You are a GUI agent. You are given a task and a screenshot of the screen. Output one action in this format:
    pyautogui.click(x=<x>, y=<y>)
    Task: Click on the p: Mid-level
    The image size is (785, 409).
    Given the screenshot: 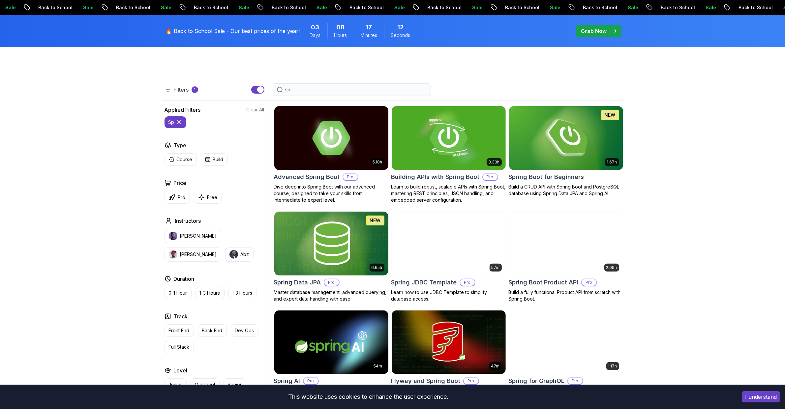 What is the action you would take?
    pyautogui.click(x=205, y=385)
    